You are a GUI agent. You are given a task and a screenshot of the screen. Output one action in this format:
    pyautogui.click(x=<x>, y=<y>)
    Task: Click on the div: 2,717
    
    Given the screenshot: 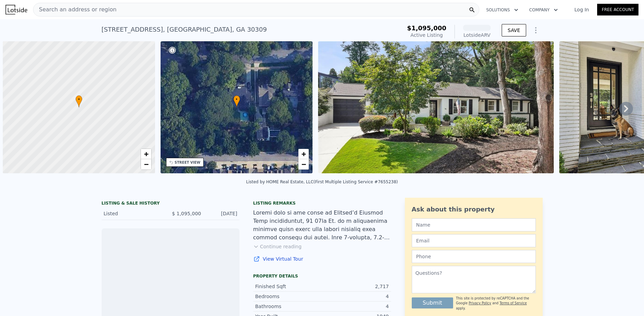 What is the action you would take?
    pyautogui.click(x=356, y=287)
    